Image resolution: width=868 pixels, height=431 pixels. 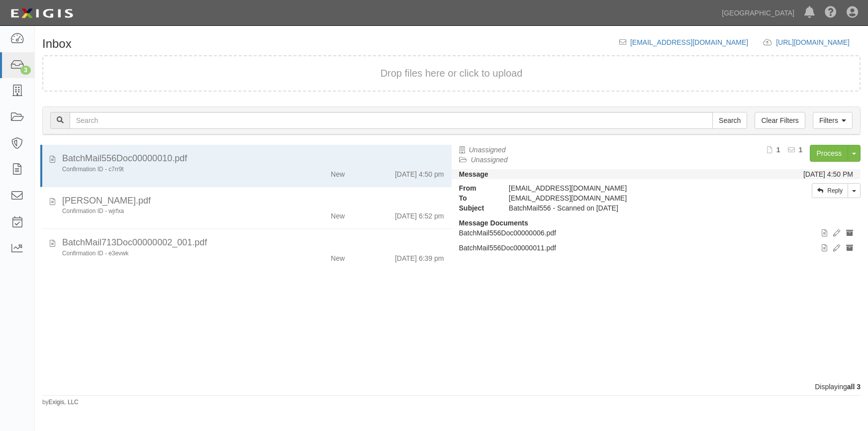 What do you see at coordinates (780, 120) in the screenshot?
I see `a: Clear Filters` at bounding box center [780, 120].